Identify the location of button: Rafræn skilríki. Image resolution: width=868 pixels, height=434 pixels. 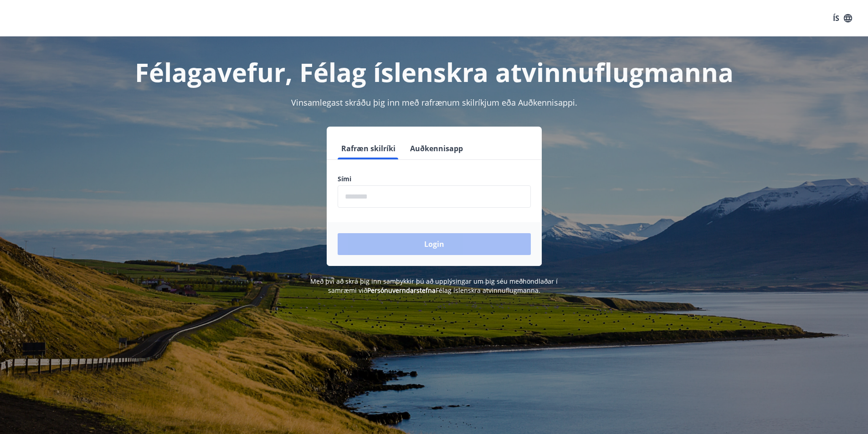
(368, 148).